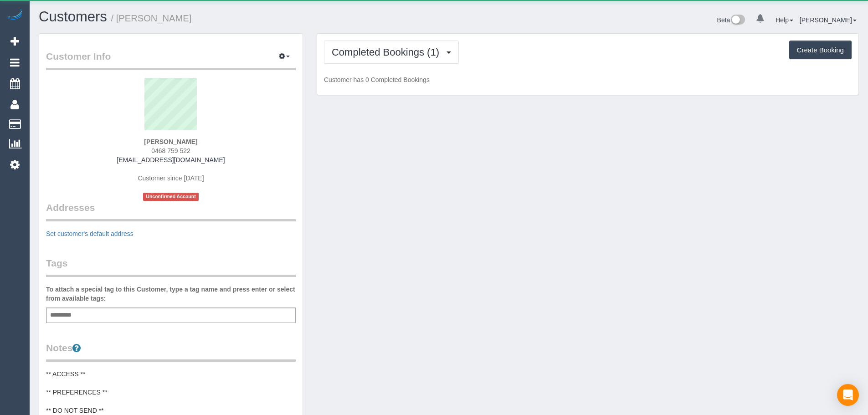 This screenshot has width=868, height=415. What do you see at coordinates (90, 233) in the screenshot?
I see `a: Set customer's default address` at bounding box center [90, 233].